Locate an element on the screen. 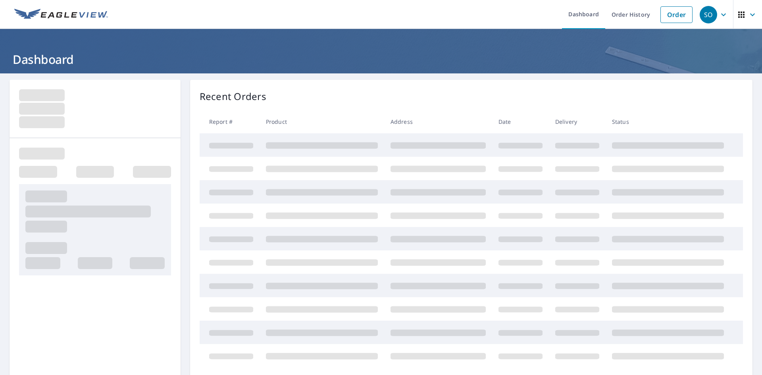  th: Delivery is located at coordinates (577, 121).